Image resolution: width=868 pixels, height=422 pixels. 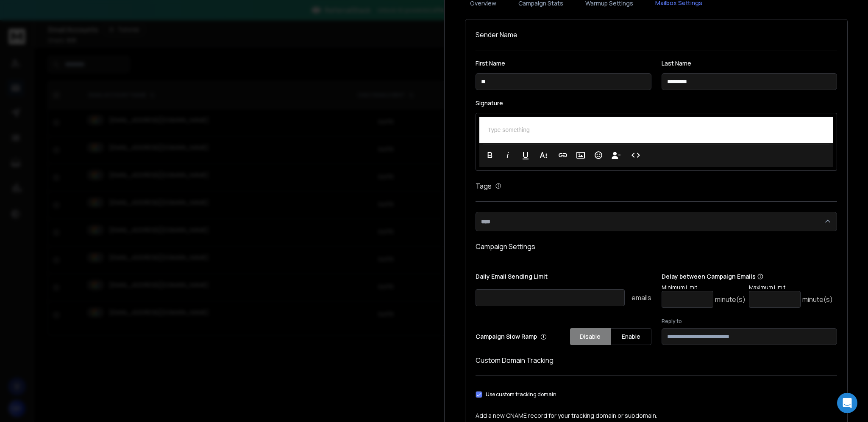 I want to click on h1: Custom Domain Tracking, so click(x=656, y=360).